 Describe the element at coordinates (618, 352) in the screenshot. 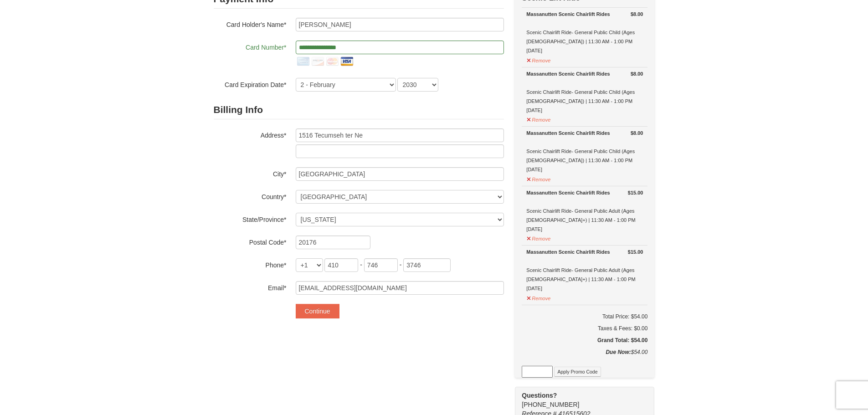

I see `strong: Due Now:` at that location.